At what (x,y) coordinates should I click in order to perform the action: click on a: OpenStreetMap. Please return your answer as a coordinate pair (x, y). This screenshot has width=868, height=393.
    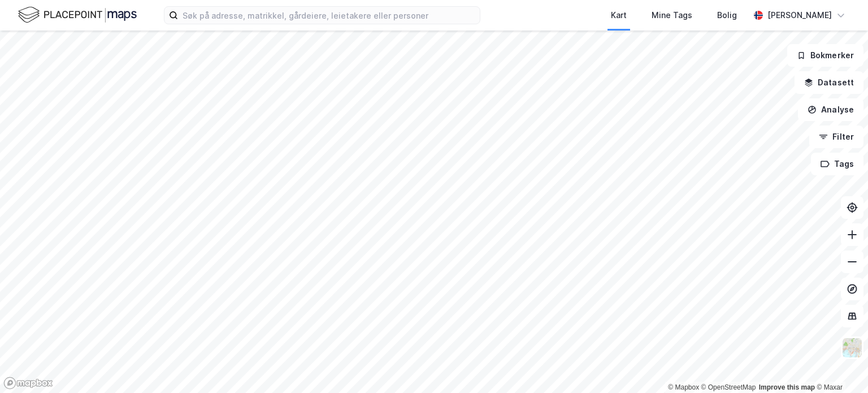
    Looking at the image, I should click on (729, 387).